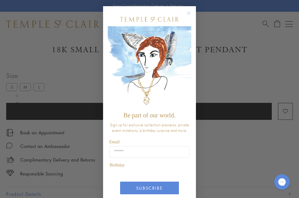 The height and width of the screenshot is (198, 299). Describe the element at coordinates (117, 165) in the screenshot. I see `span: Birthday` at that location.